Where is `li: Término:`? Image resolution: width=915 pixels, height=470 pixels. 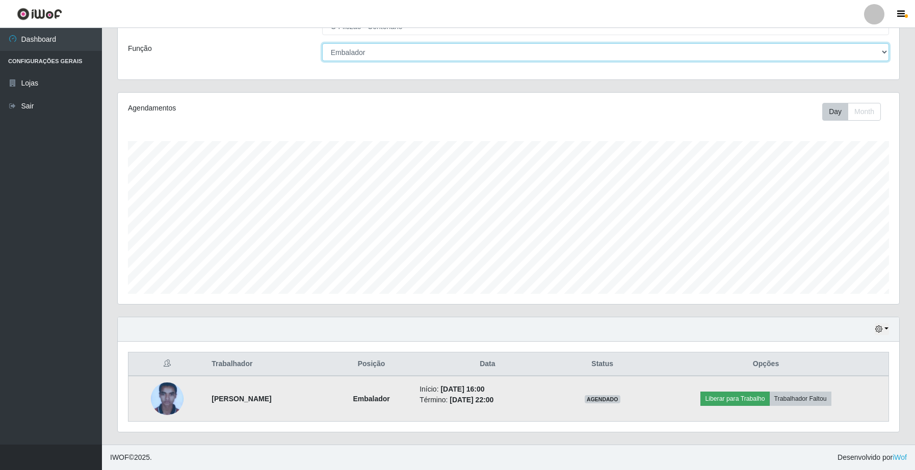
li: Término: is located at coordinates (487, 400).